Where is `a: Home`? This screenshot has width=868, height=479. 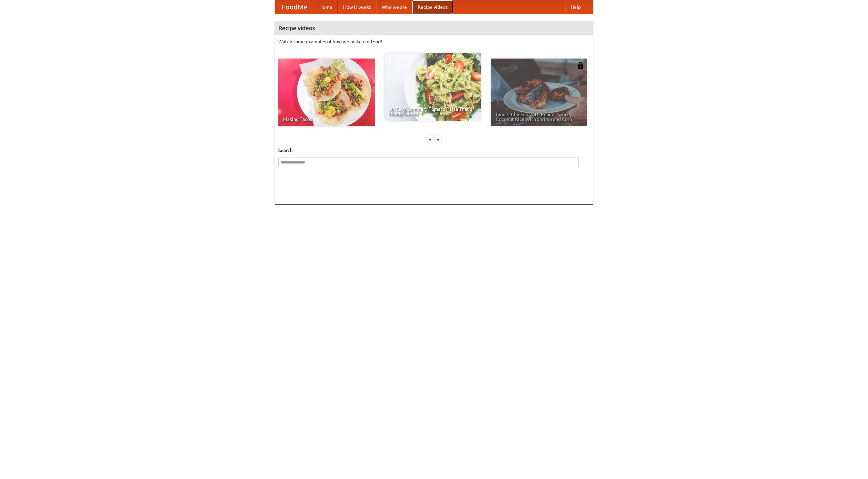
a: Home is located at coordinates (326, 7).